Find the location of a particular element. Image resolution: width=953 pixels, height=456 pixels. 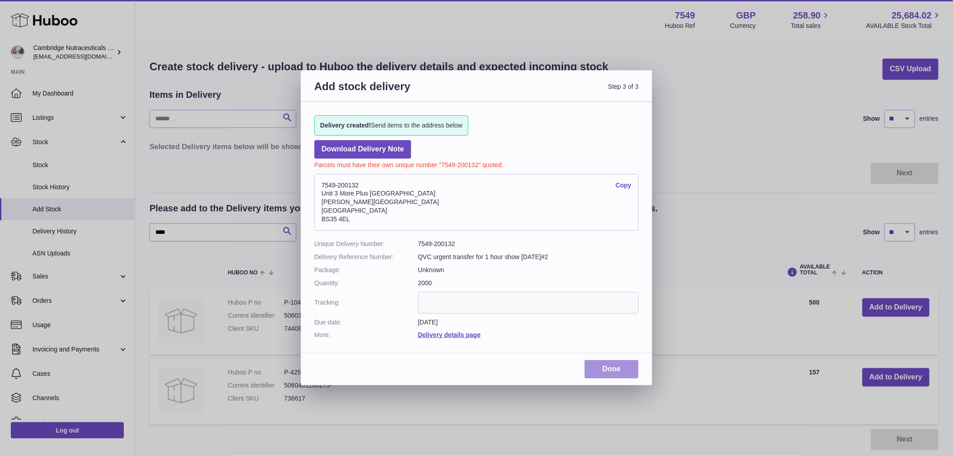

dt: Unique Delivery Number: is located at coordinates (366, 244).